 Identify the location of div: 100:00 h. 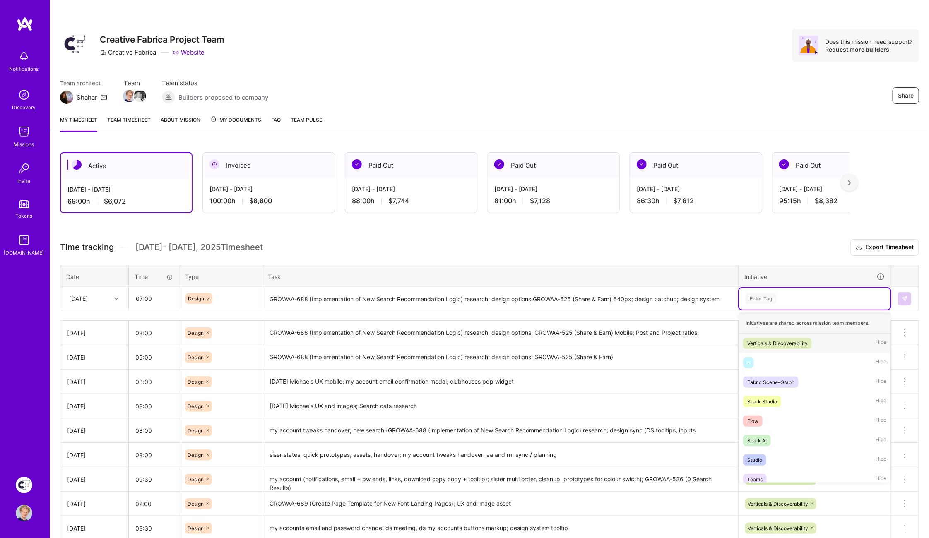
(269, 201).